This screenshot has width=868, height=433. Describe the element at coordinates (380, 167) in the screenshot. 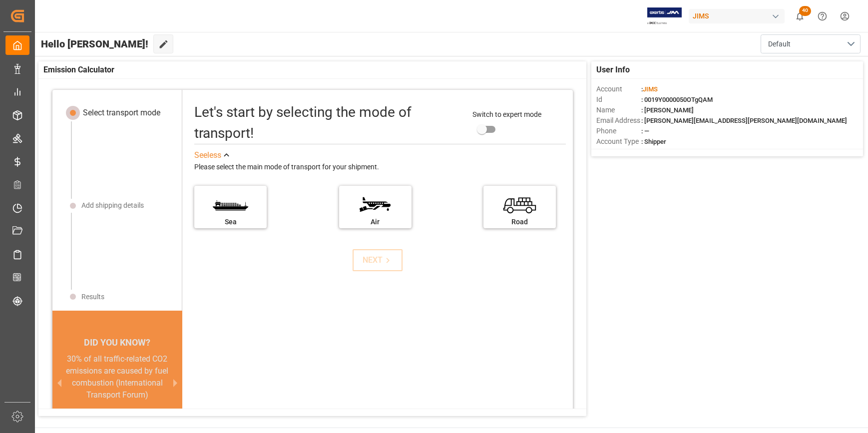

I see `div: Please select the main mode of transport for your shipment.` at that location.